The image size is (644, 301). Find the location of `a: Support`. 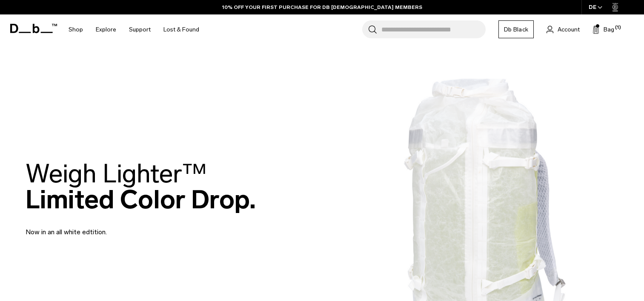

a: Support is located at coordinates (140, 29).